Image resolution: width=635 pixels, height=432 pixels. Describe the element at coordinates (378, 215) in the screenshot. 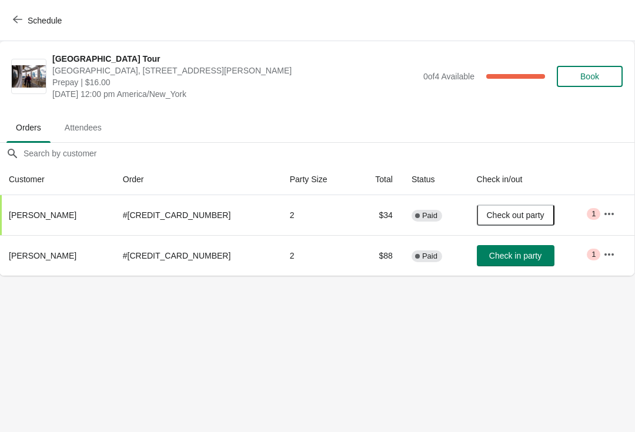

I see `td: $34` at that location.